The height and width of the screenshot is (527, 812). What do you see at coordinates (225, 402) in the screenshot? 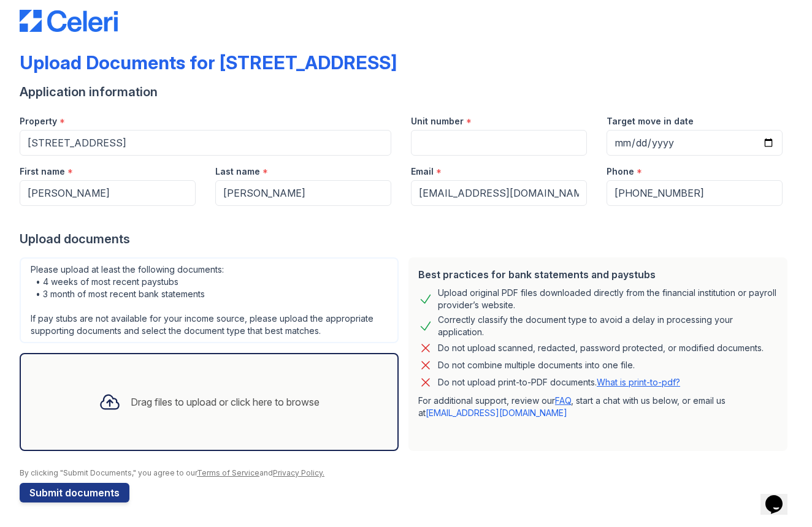
I see `div: Drag files to upload or click here to browse` at bounding box center [225, 402].